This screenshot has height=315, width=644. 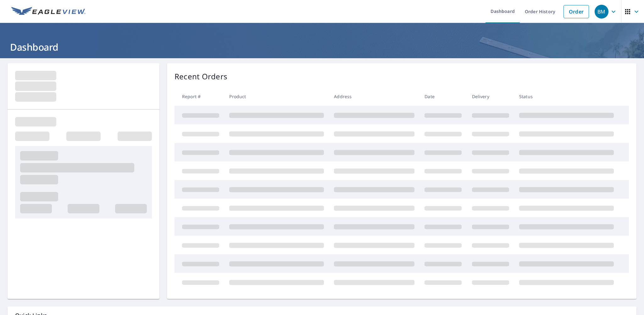 What do you see at coordinates (322, 47) in the screenshot?
I see `h1: Dashboard` at bounding box center [322, 47].